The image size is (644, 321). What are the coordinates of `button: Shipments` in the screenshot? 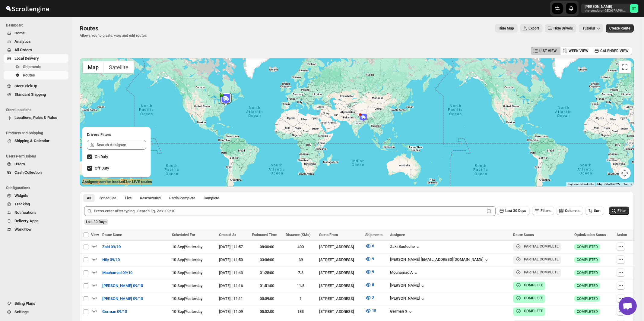 It's located at (36, 67).